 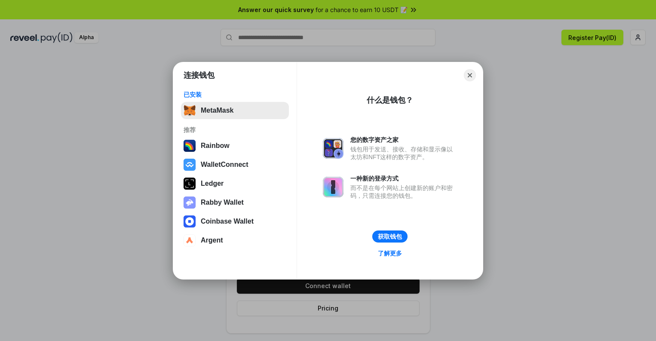 What do you see at coordinates (235, 95) in the screenshot?
I see `div: 已安装` at bounding box center [235, 95].